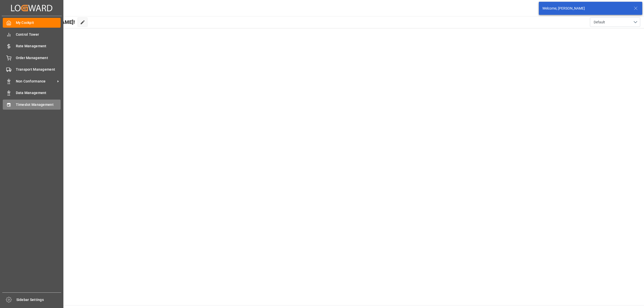  Describe the element at coordinates (32, 105) in the screenshot. I see `a: Timeslot Management` at that location.